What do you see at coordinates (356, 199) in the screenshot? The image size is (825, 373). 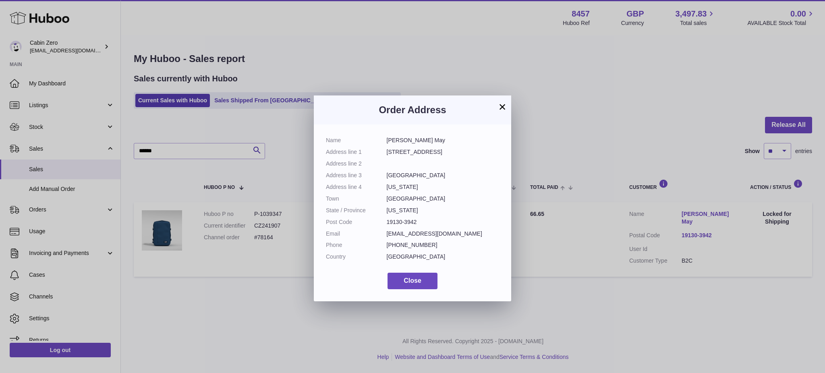 I see `dt: Town` at bounding box center [356, 199].